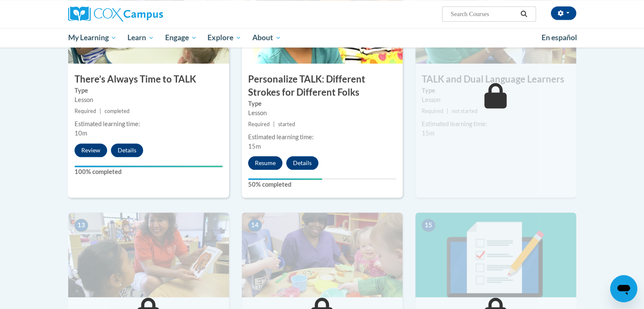 This screenshot has height=309, width=644. What do you see at coordinates (484, 14) in the screenshot?
I see `input: Search Courses` at bounding box center [484, 14].